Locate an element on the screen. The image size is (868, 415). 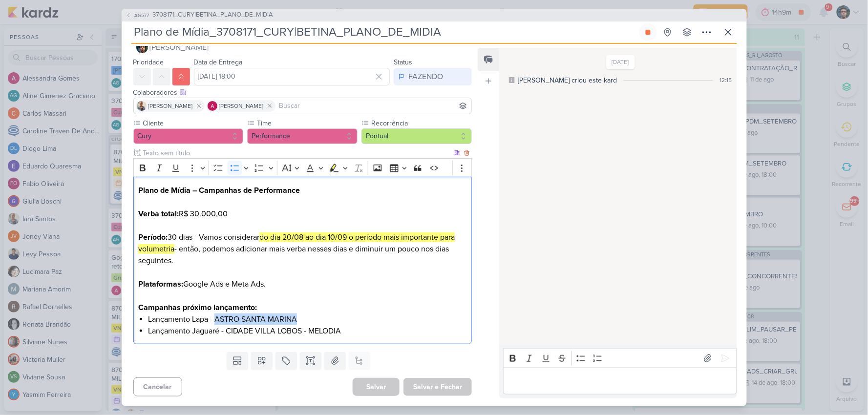
input: Buscar is located at coordinates (374, 106).